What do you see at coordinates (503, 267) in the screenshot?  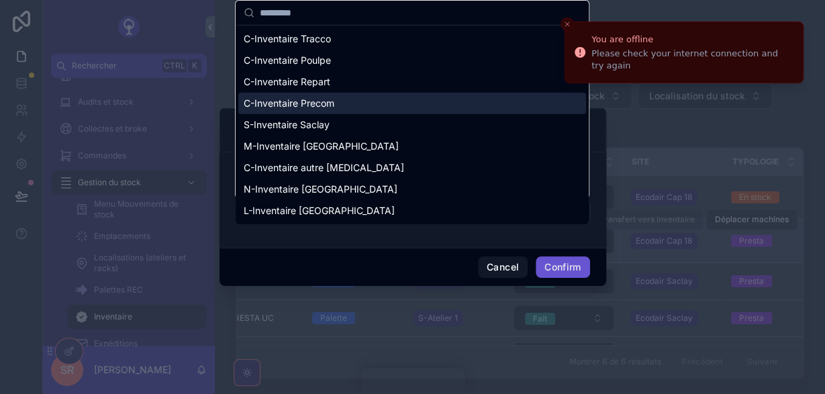 I see `button: Cancel` at bounding box center [503, 267].